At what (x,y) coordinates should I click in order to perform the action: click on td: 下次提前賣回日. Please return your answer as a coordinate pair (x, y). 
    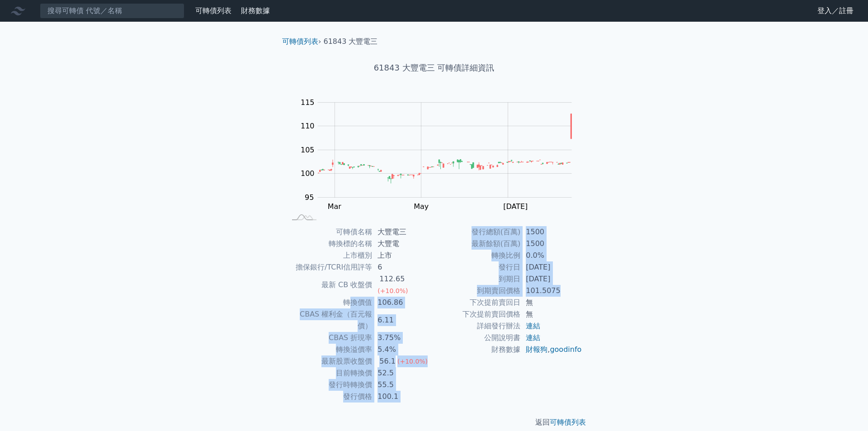
    Looking at the image, I should click on (477, 303).